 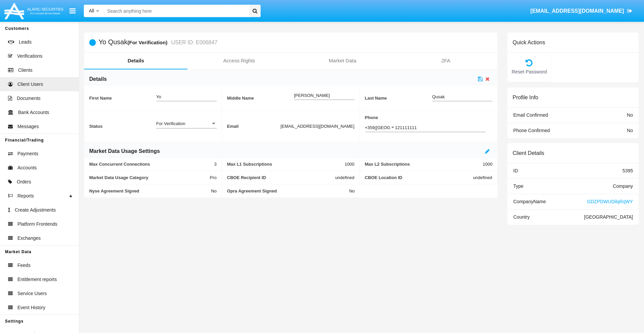 What do you see at coordinates (261, 98) in the screenshot?
I see `span: Middle Name` at bounding box center [261, 98].